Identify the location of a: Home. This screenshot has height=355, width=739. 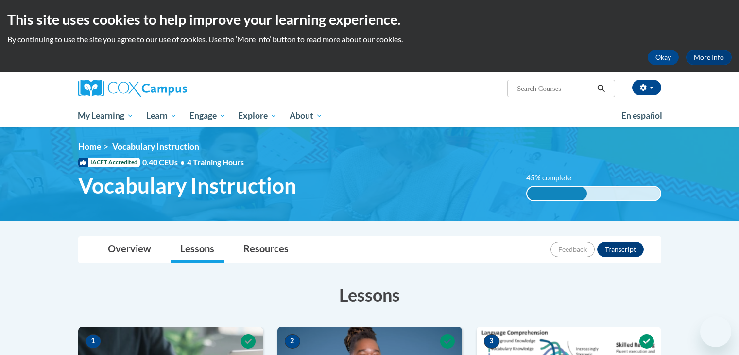
(89, 146).